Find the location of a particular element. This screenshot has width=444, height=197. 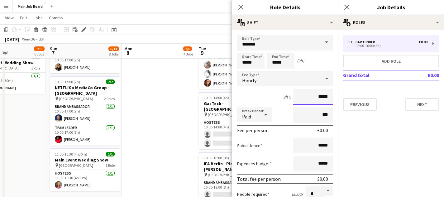

div: Roles is located at coordinates (391, 22).